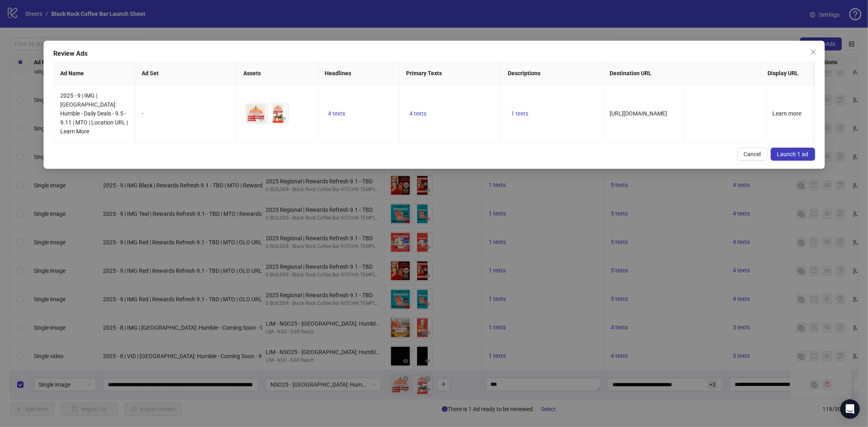 Image resolution: width=868 pixels, height=427 pixels. Describe the element at coordinates (278, 73) in the screenshot. I see `th: Assets` at that location.